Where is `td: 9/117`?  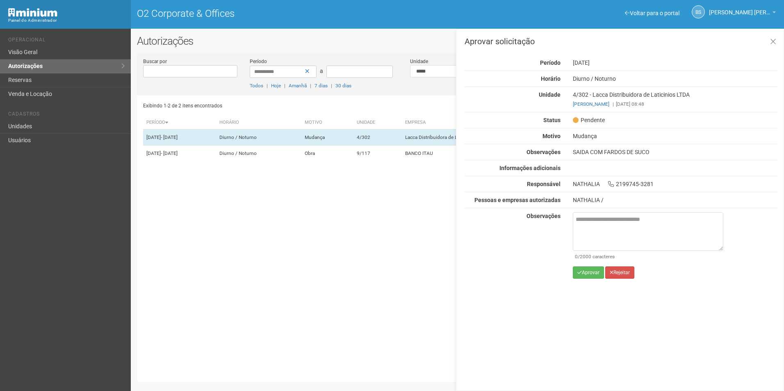
td: 9/117 is located at coordinates (377, 153).